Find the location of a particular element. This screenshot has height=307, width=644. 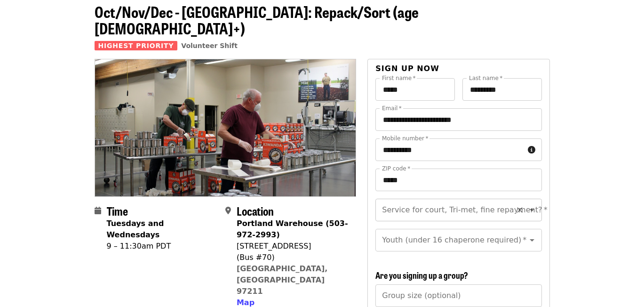

div: (Bus #70) is located at coordinates (293, 258).